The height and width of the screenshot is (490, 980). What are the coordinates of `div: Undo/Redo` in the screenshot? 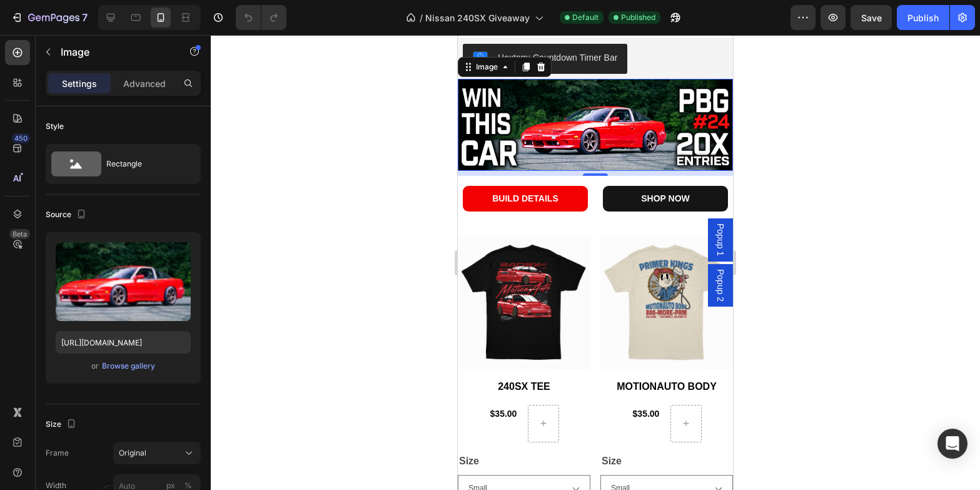 It's located at (261, 17).